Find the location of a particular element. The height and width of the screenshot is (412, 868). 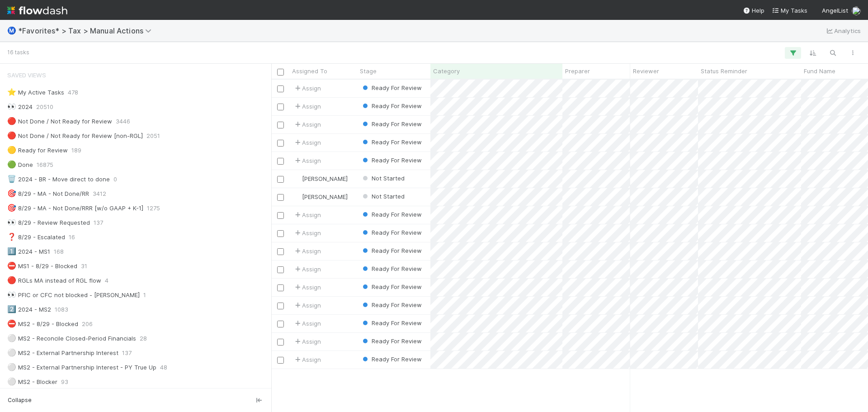

span: 31 is located at coordinates (84, 266).